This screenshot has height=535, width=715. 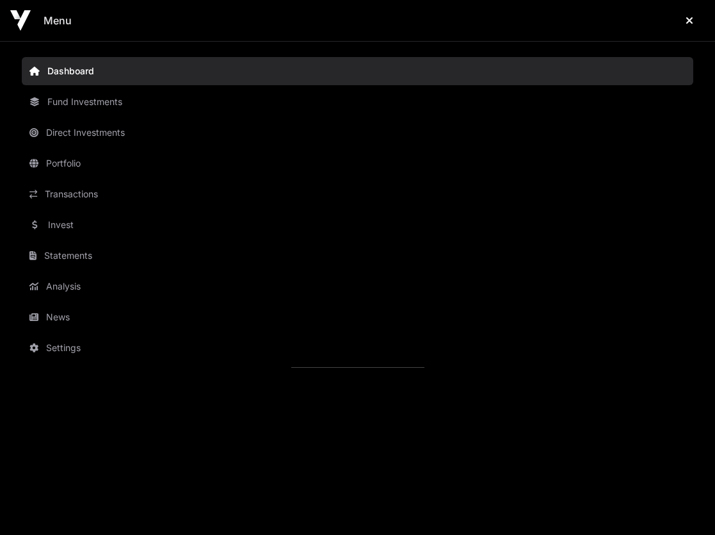 I want to click on a: Analysis, so click(x=357, y=286).